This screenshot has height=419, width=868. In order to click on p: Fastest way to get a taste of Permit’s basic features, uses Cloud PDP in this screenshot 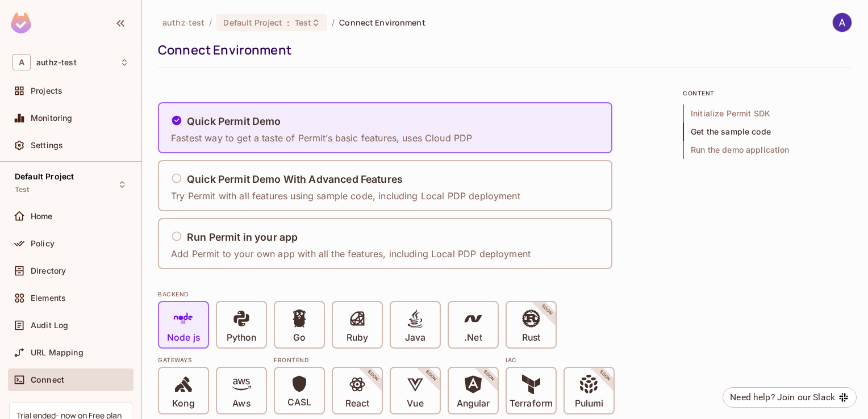, I will do `click(321, 138)`.